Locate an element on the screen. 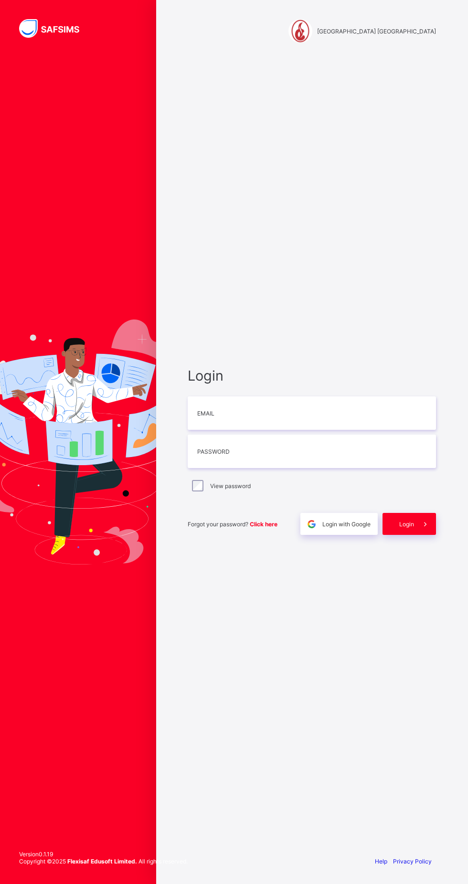 The width and height of the screenshot is (468, 884). a: Click here is located at coordinates (264, 524).